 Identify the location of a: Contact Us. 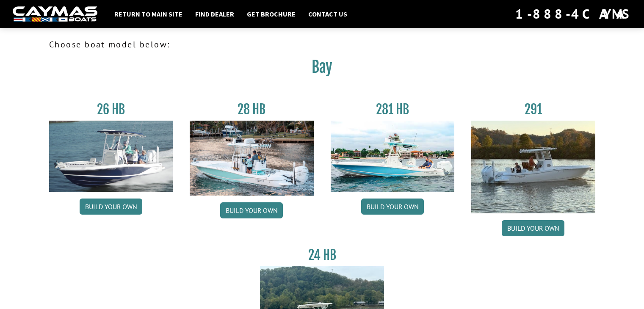
(328, 14).